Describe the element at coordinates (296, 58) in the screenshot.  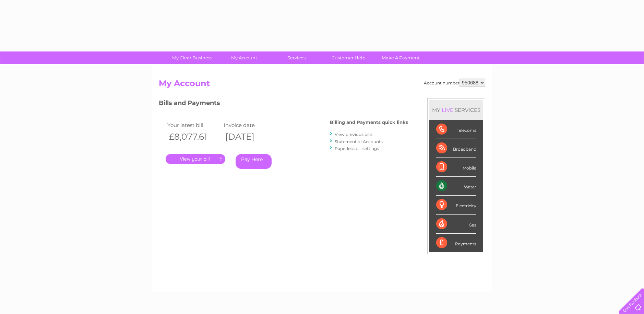
I see `a: Services` at that location.